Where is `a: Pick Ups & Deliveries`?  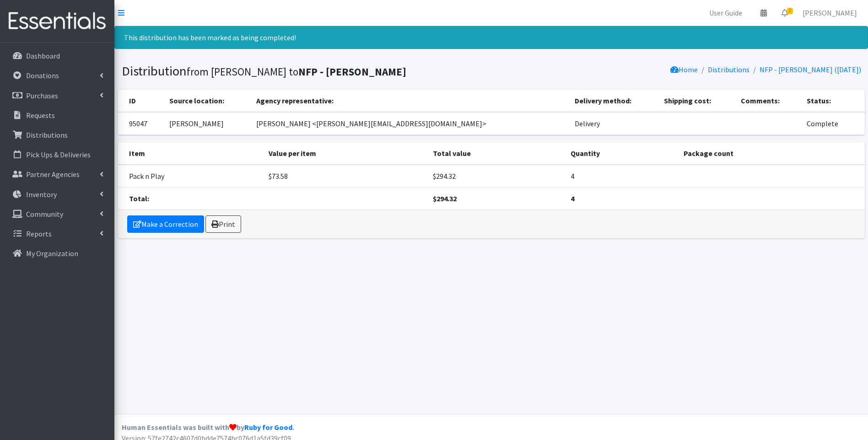 a: Pick Ups & Deliveries is located at coordinates (58, 154).